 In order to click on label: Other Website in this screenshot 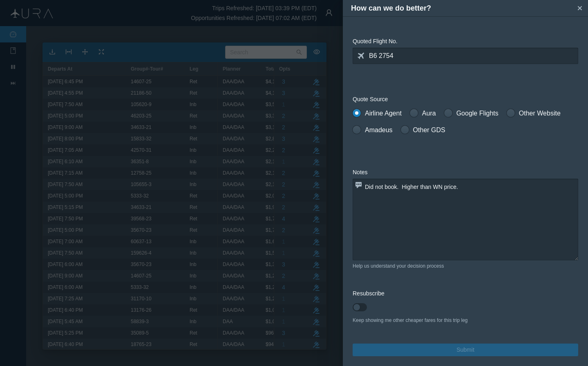, I will do `click(534, 113)`.